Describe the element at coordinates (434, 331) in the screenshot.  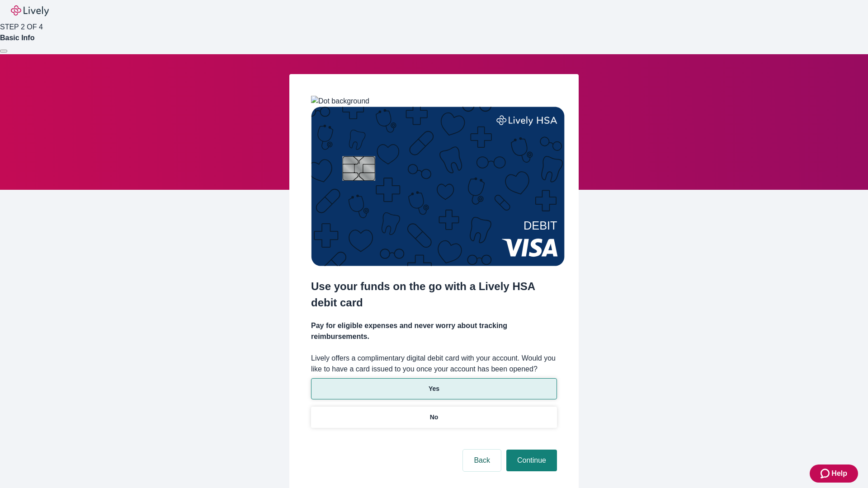
I see `h4: Pay for eligible expenses and never worry about tracking reimbursements.` at that location.